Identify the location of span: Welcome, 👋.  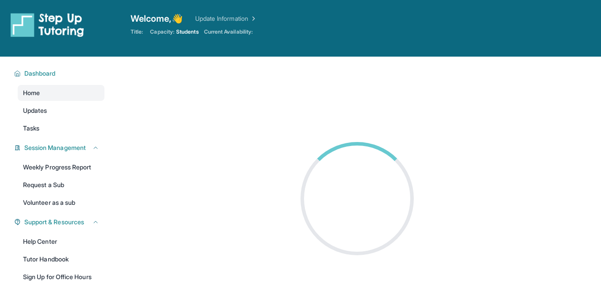
(157, 19).